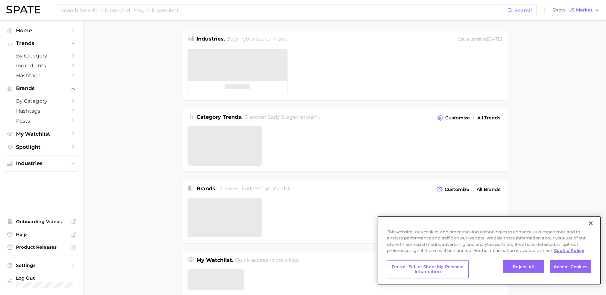  Describe the element at coordinates (42, 247) in the screenshot. I see `span: Product Releases` at that location.